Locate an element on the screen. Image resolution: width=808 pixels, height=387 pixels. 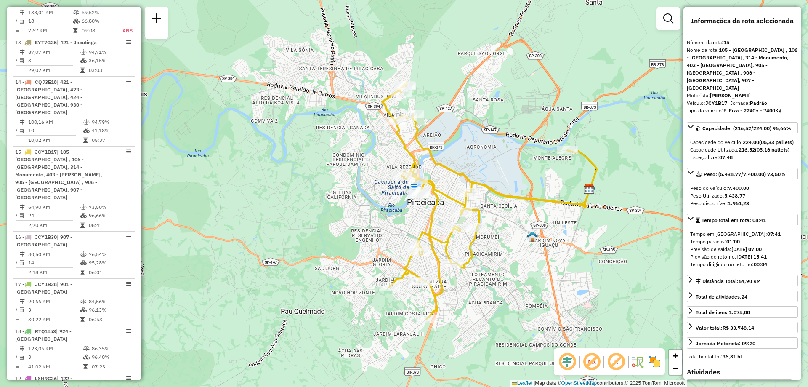
strong: 01:00 is located at coordinates (733, 241).